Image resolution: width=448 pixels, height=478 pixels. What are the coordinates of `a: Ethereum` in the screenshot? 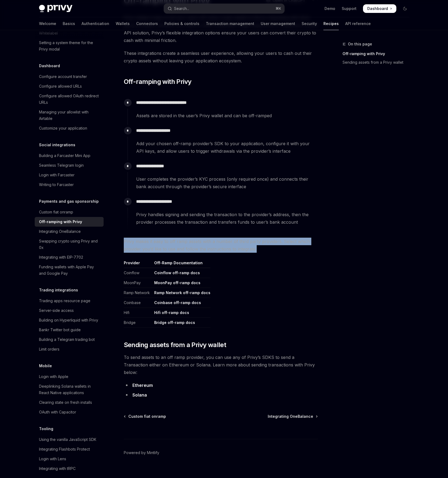 It's located at (143, 386).